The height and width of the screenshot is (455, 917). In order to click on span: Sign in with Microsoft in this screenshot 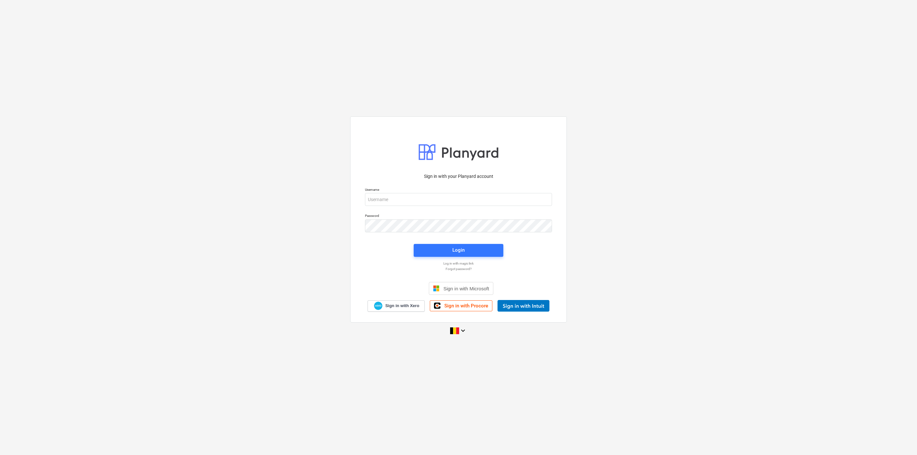, I will do `click(466, 289)`.